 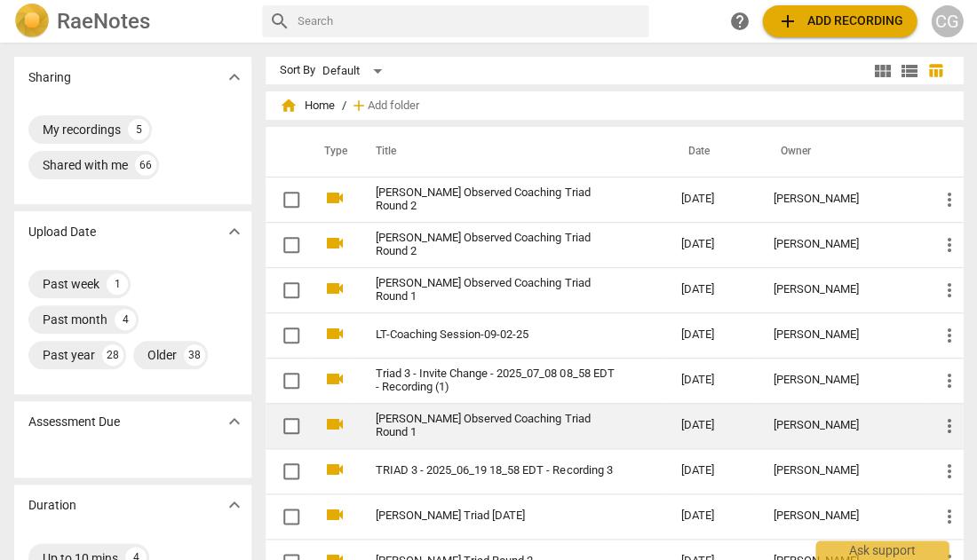 What do you see at coordinates (839, 22) in the screenshot?
I see `span: Add recording` at bounding box center [839, 22].